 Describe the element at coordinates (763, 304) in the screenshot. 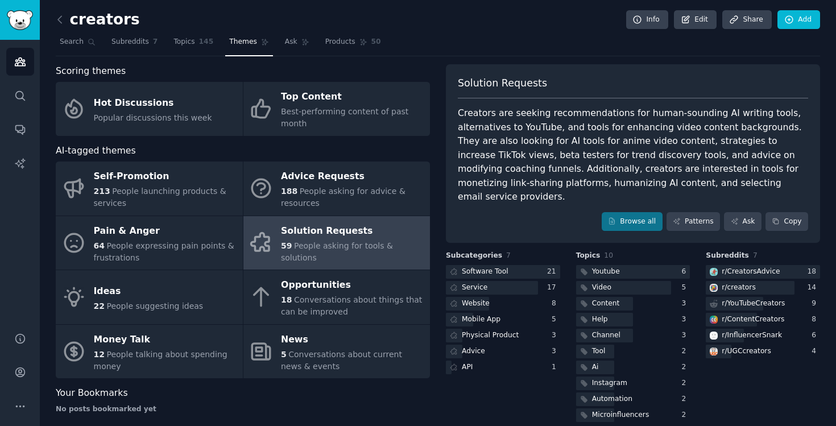

I see `a: r/YouTubeCreators9` at that location.